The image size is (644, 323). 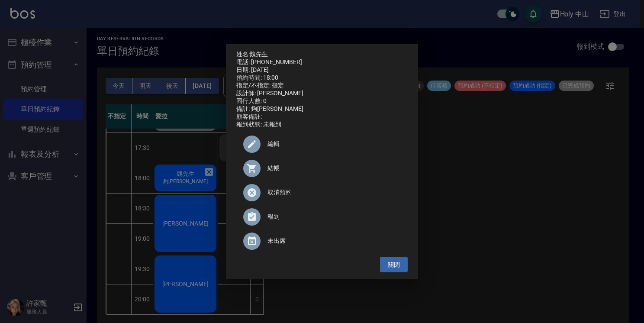 I want to click on span: 取消預約, so click(x=334, y=192).